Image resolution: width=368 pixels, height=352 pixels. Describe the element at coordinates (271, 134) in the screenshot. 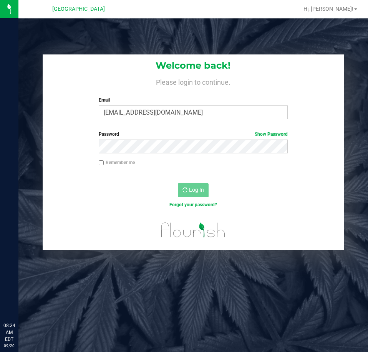

I see `a: Show Password` at that location.